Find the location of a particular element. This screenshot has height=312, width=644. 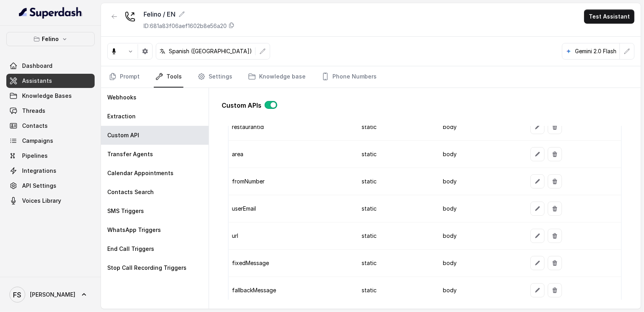

td: restaurantId is located at coordinates (292, 127).